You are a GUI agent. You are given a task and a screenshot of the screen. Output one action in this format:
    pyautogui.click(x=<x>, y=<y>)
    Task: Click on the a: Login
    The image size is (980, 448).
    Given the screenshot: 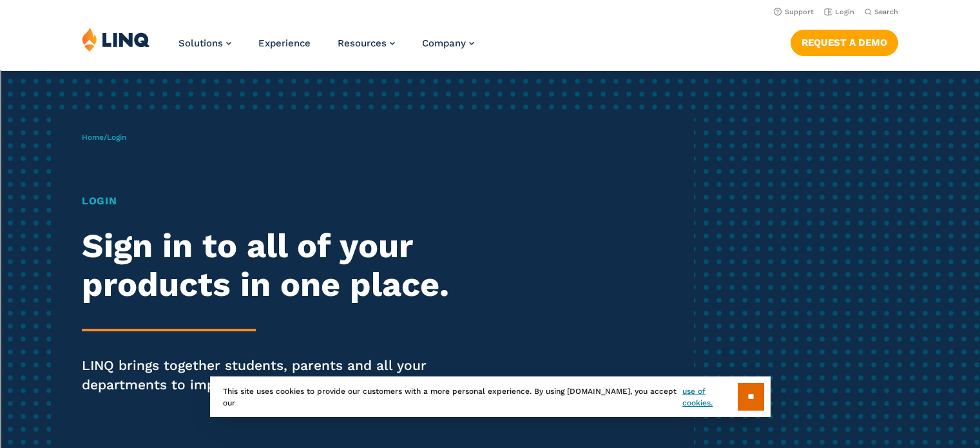 What is the action you would take?
    pyautogui.click(x=839, y=12)
    